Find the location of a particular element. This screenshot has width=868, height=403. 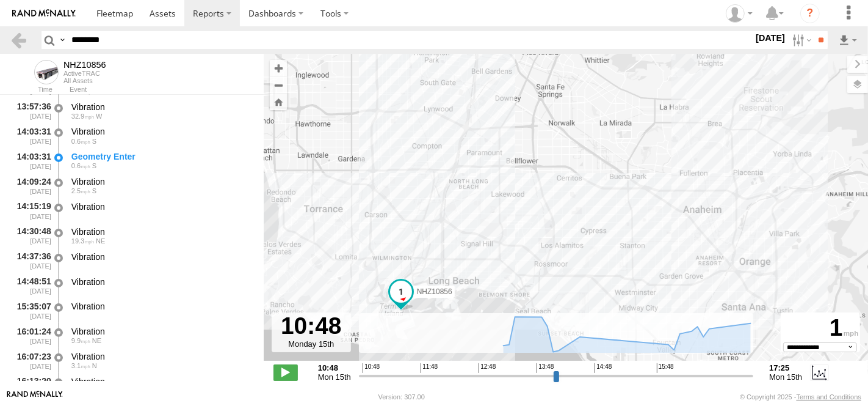

button: Zoom out is located at coordinates (278, 85).